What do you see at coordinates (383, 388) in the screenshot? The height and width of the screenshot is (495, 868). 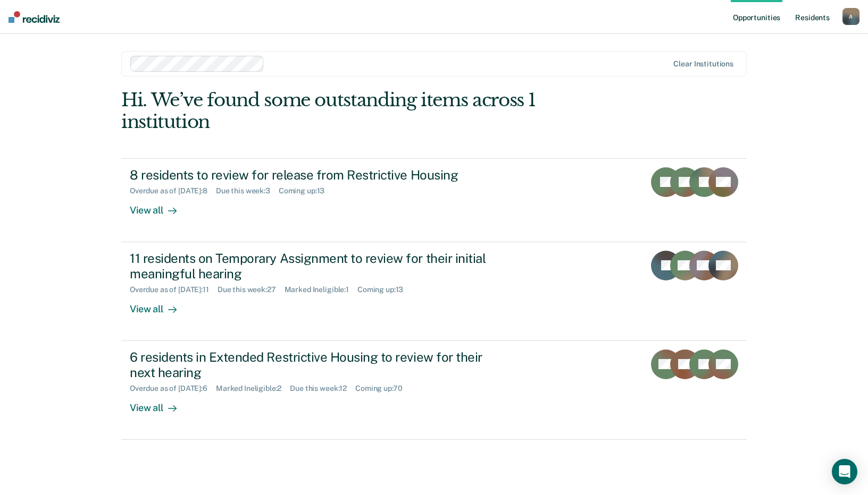 I see `div: Coming up : 70` at bounding box center [383, 388].